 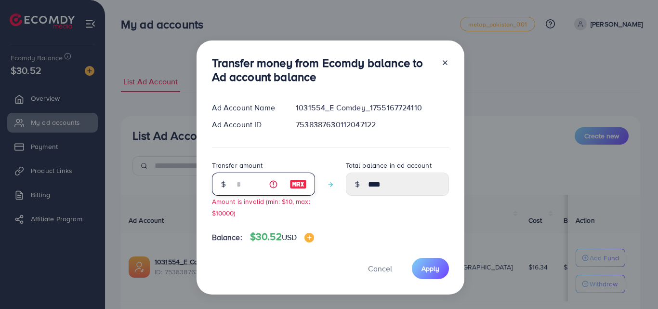 I want to click on span: USD, so click(x=289, y=237).